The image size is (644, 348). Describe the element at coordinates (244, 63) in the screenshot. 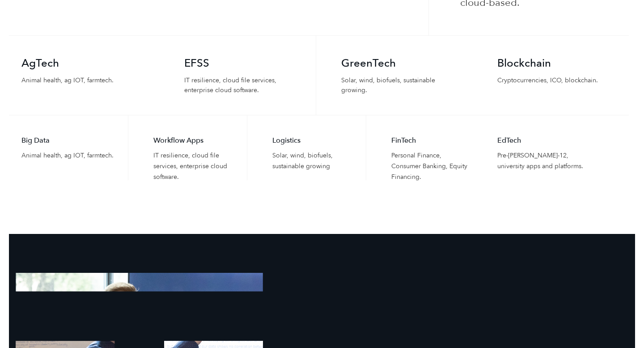

I see `h4: EFSS` at that location.